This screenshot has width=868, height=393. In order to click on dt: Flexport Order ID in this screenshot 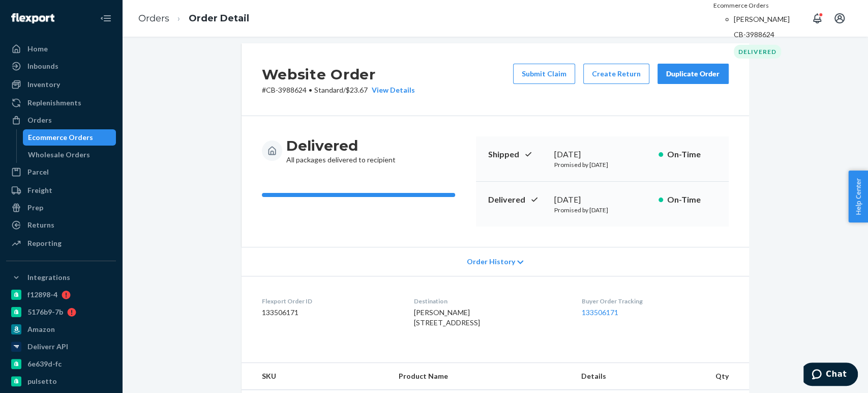, I will do `click(329, 301)`.